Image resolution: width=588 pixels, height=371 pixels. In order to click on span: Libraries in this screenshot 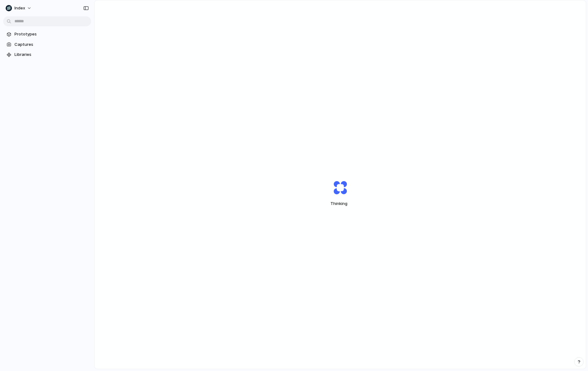, I will do `click(51, 55)`.